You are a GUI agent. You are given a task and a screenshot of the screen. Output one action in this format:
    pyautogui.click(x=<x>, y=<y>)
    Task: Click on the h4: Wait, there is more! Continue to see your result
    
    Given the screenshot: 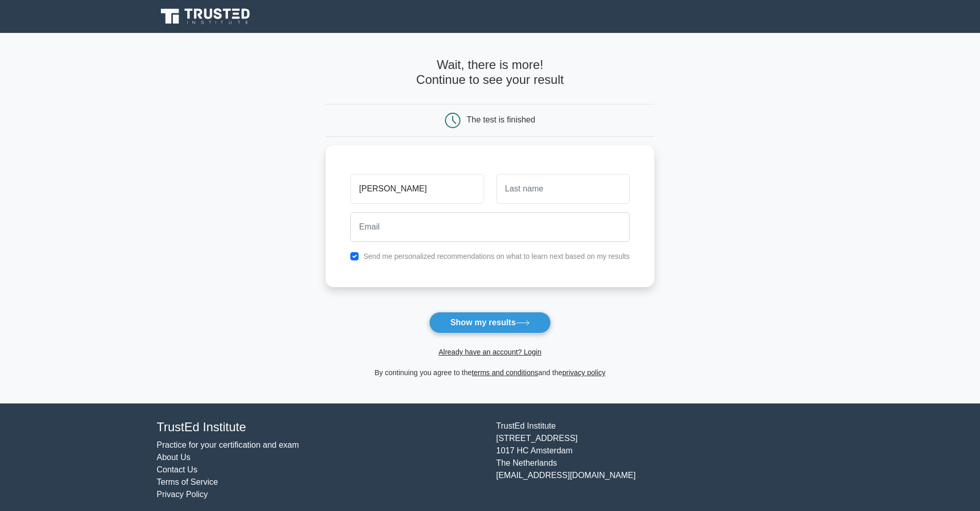 What is the action you would take?
    pyautogui.click(x=490, y=73)
    